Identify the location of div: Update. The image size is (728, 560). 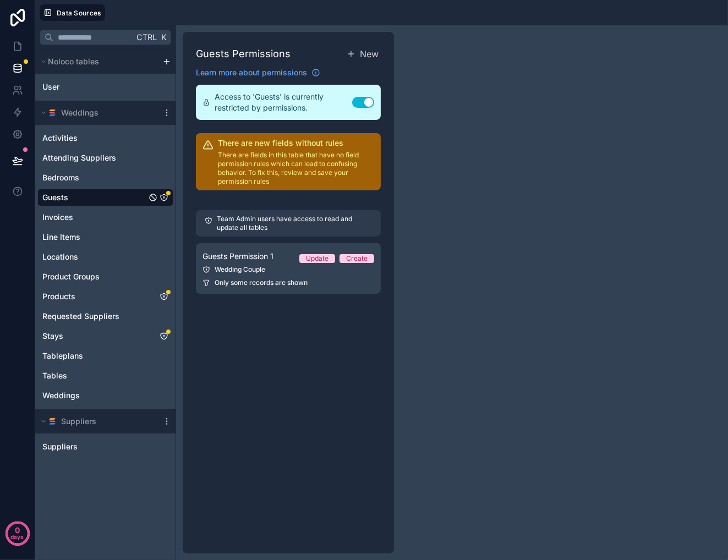
(317, 258).